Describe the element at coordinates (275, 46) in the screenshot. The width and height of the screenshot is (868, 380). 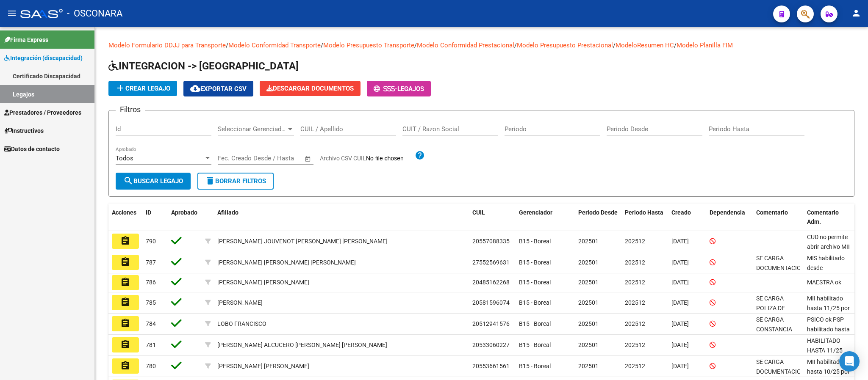
I see `a: Modelo Conformidad Transporte` at that location.